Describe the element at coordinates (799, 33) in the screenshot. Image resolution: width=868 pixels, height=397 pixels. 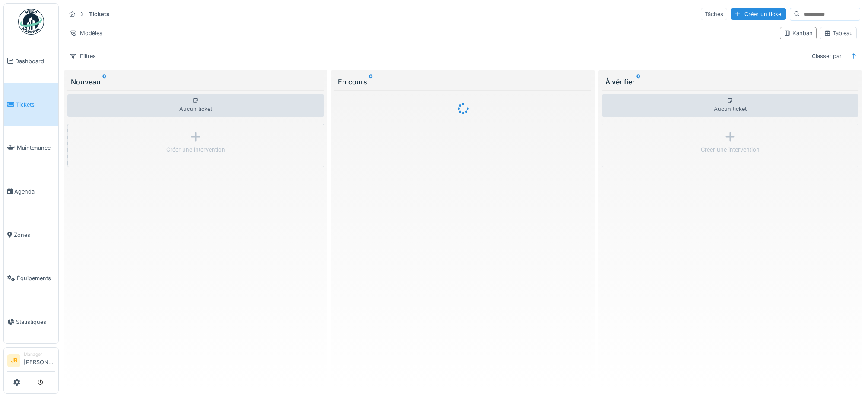
I see `div: Kanban` at that location.